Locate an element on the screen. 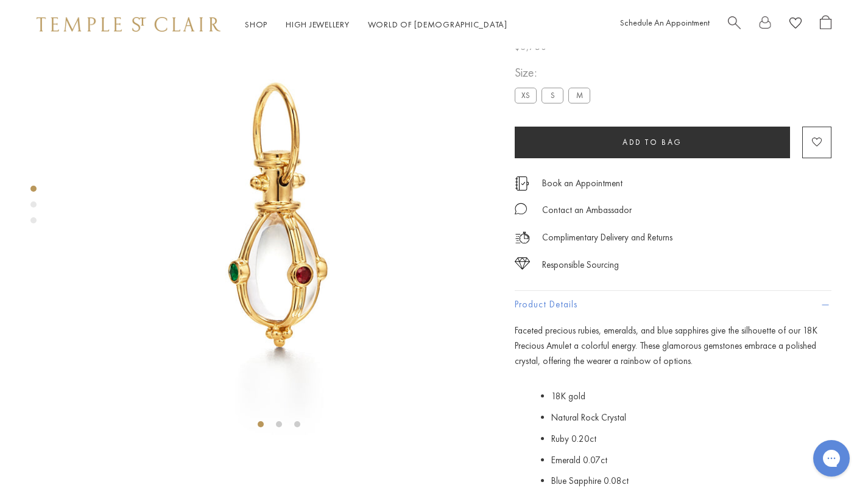  img: icon_appointment.svg is located at coordinates (522, 183).